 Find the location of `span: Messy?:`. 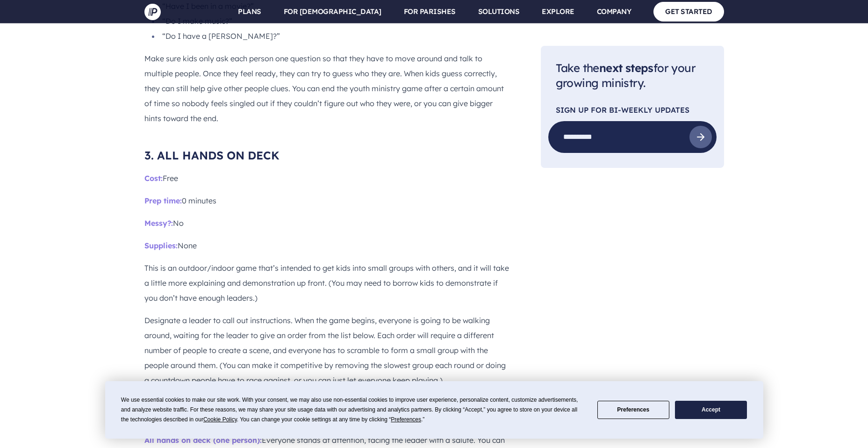

span: Messy?: is located at coordinates (158, 223).